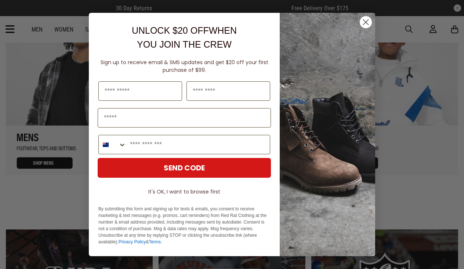 The height and width of the screenshot is (269, 464). What do you see at coordinates (184, 44) in the screenshot?
I see `span: YOU JOIN THE CREW` at bounding box center [184, 44].